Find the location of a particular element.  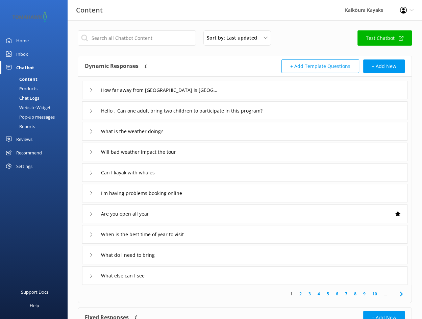

a: 9 is located at coordinates (364, 293).